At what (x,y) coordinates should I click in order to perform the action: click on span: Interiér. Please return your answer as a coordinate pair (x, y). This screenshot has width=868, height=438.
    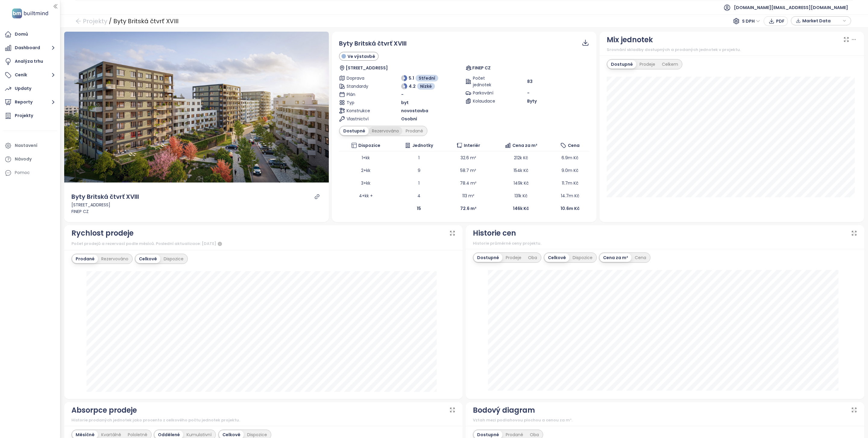
    Looking at the image, I should click on (472, 145).